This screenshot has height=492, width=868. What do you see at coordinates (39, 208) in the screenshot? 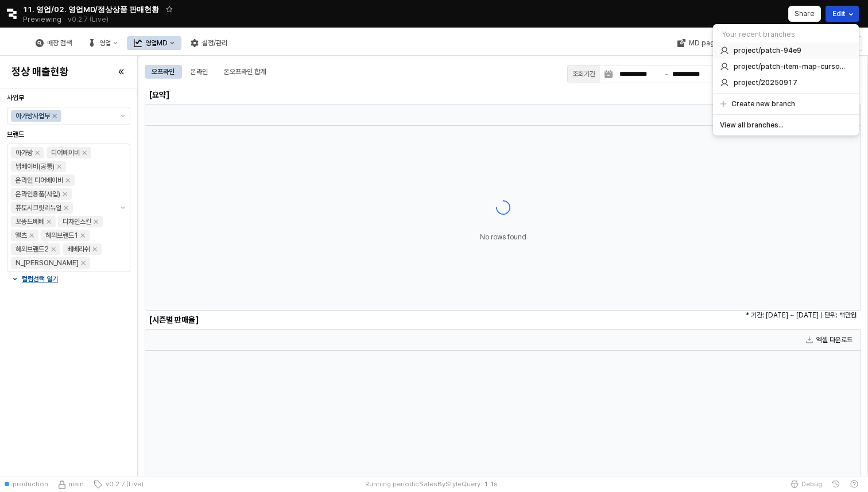
I see `div: 퓨토시크릿리뉴얼` at bounding box center [39, 208].